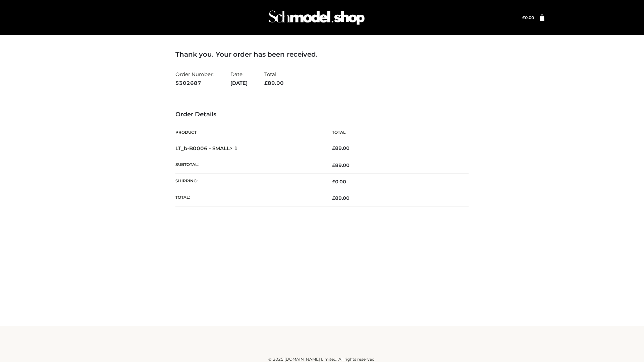  I want to click on li: Total:, so click(274, 79).